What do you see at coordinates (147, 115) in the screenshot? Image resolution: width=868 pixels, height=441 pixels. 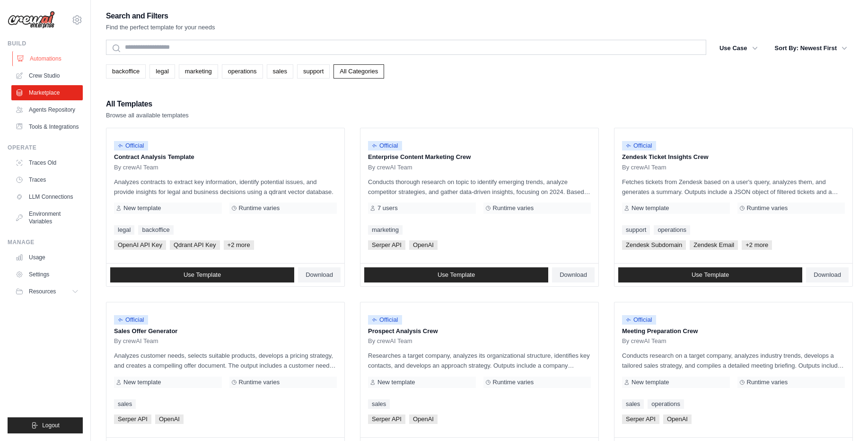 I see `p: Browse all available templates` at bounding box center [147, 115].